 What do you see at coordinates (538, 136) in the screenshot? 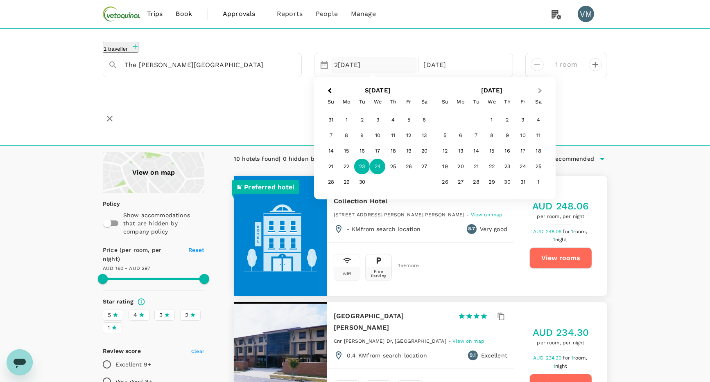
I see `div: Choose Saturday, October 11th, 2025` at bounding box center [538, 136].